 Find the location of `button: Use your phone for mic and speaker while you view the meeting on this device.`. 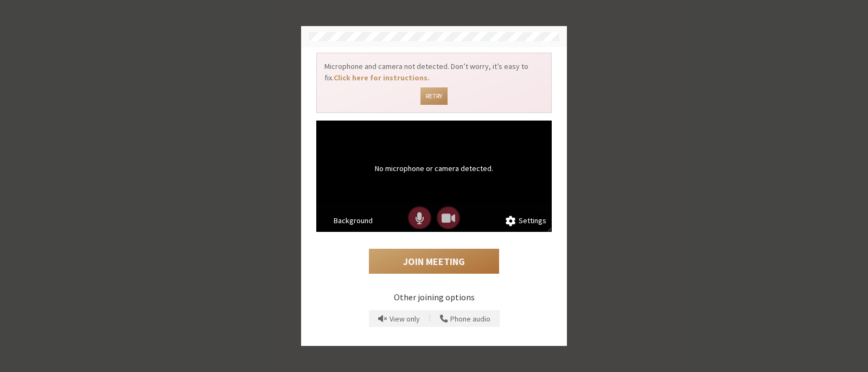

button: Use your phone for mic and speaker while you view the meeting on this device. is located at coordinates (465, 318).